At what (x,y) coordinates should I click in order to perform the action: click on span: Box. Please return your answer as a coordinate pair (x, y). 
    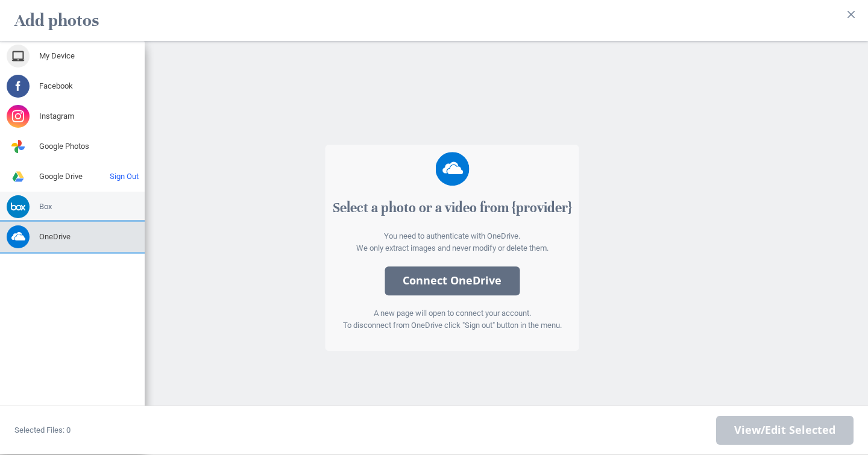
    Looking at the image, I should click on (46, 206).